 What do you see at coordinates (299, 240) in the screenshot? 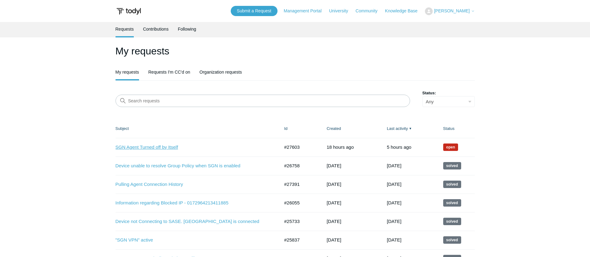
I see `td: #25837` at bounding box center [299, 240].